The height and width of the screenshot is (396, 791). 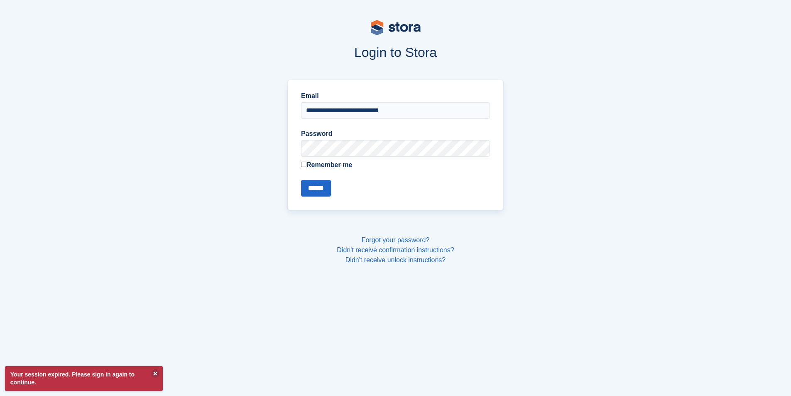 I want to click on label: Remember me, so click(x=395, y=165).